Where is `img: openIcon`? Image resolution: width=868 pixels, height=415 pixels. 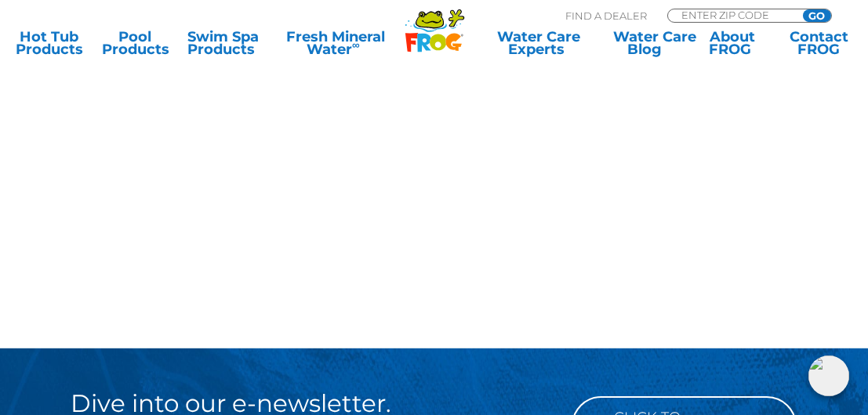 img: openIcon is located at coordinates (829, 376).